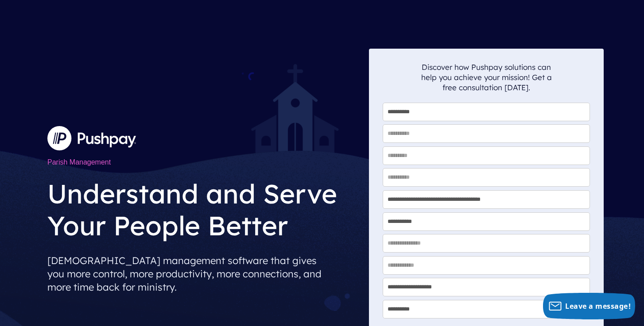 The width and height of the screenshot is (644, 326). I want to click on button: Leave a message!, so click(589, 306).